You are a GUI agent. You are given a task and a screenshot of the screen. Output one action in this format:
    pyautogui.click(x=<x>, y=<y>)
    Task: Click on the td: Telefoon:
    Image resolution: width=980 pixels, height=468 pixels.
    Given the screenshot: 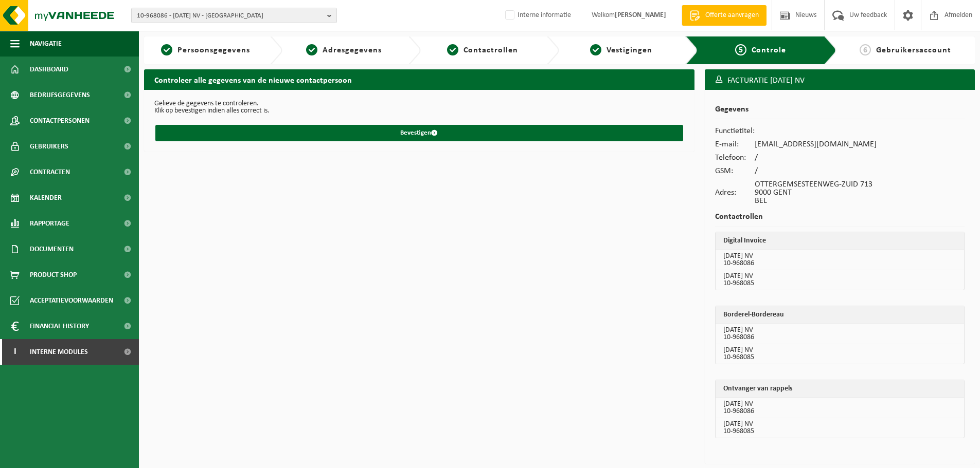 What is the action you would take?
    pyautogui.click(x=735, y=158)
    